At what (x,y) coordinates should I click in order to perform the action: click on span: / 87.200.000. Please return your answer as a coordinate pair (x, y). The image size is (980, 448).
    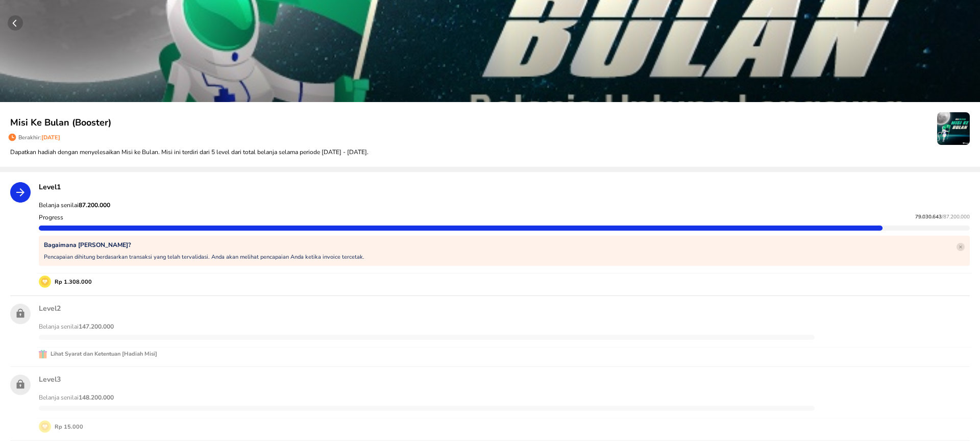
    Looking at the image, I should click on (956, 217).